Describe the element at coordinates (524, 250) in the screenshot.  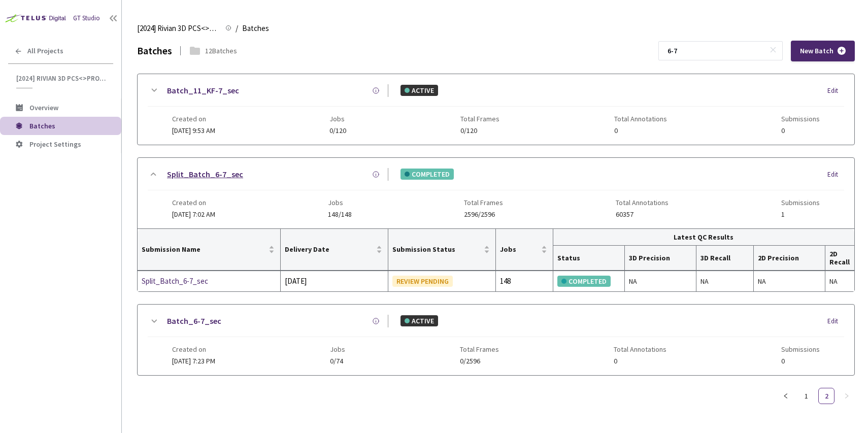
I see `th: Jobs` at that location.